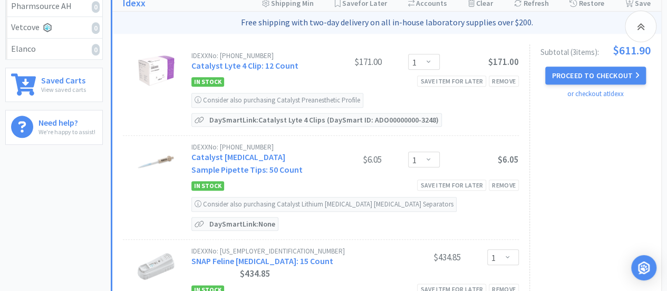 The image size is (667, 291). Describe the element at coordinates (54, 27) in the screenshot. I see `a: Vetcove0` at that location.